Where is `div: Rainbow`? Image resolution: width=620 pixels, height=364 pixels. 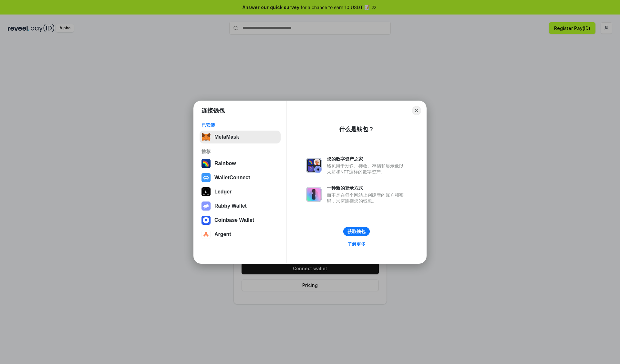
div: Rainbow is located at coordinates (225, 164).